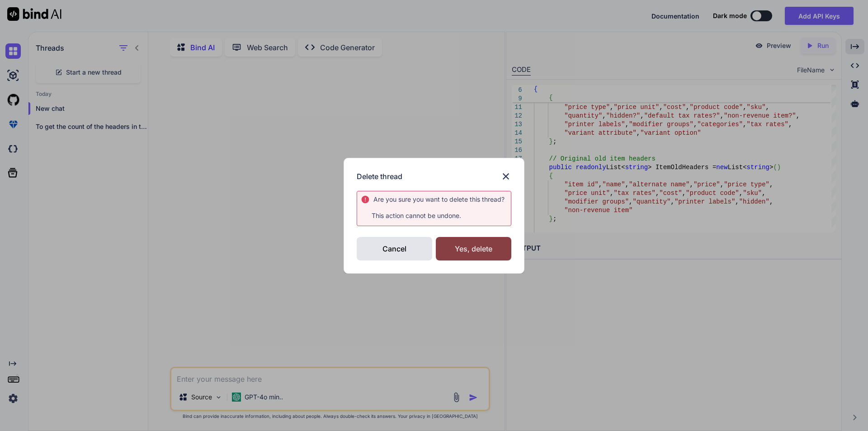 The height and width of the screenshot is (431, 868). I want to click on div: Yes, delete, so click(474, 249).